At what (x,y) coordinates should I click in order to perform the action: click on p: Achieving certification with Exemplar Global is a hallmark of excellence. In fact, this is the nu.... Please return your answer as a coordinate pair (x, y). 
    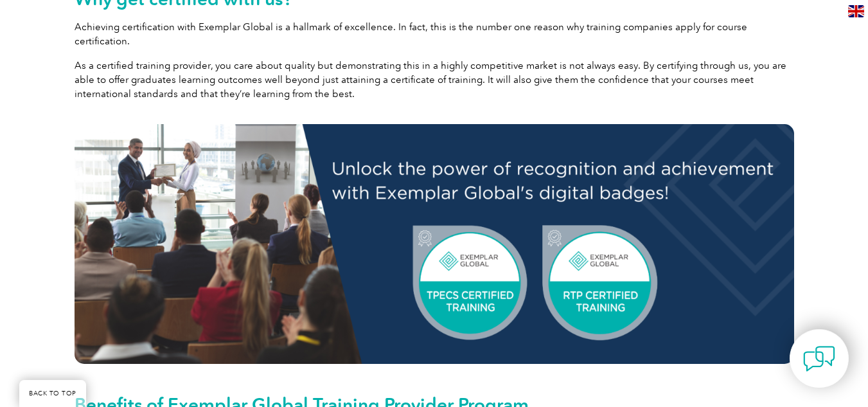
    Looking at the image, I should click on (434, 34).